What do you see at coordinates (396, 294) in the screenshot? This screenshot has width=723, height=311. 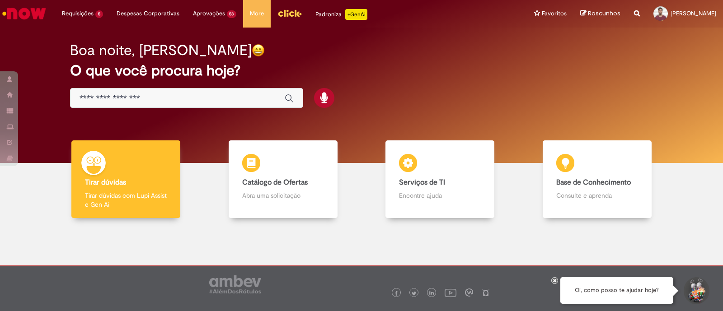 I see `img: logo_footer_facebook.png` at bounding box center [396, 294].